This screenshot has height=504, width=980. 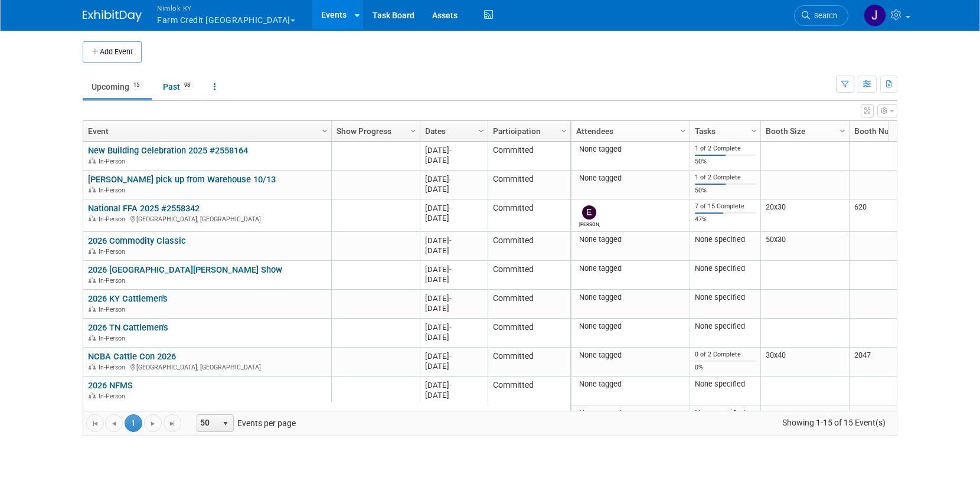 What do you see at coordinates (590, 213) in the screenshot?
I see `img: Elizabeth Woods` at bounding box center [590, 213].